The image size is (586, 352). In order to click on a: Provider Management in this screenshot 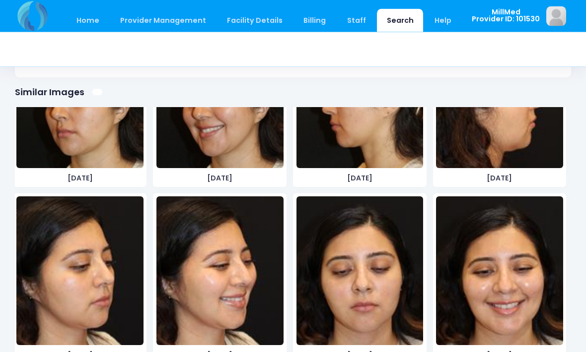, I will do `click(163, 20)`.